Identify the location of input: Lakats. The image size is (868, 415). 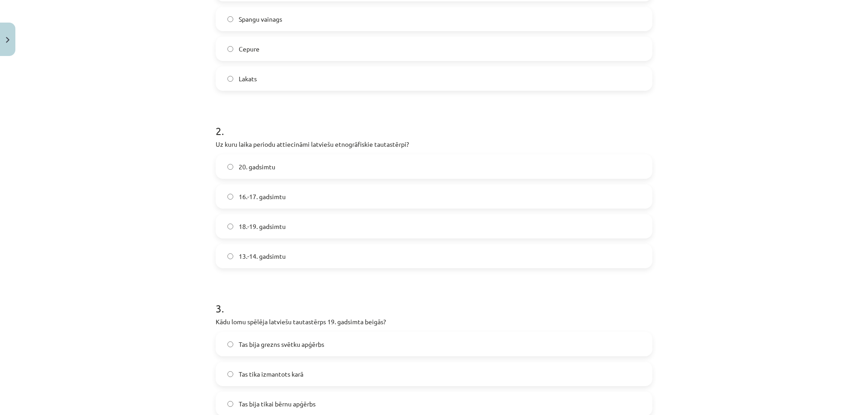
(230, 79).